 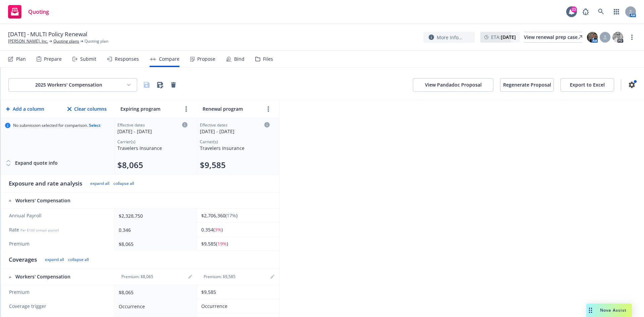 What do you see at coordinates (219, 277) in the screenshot?
I see `div: Premium: $9,585` at bounding box center [219, 277].